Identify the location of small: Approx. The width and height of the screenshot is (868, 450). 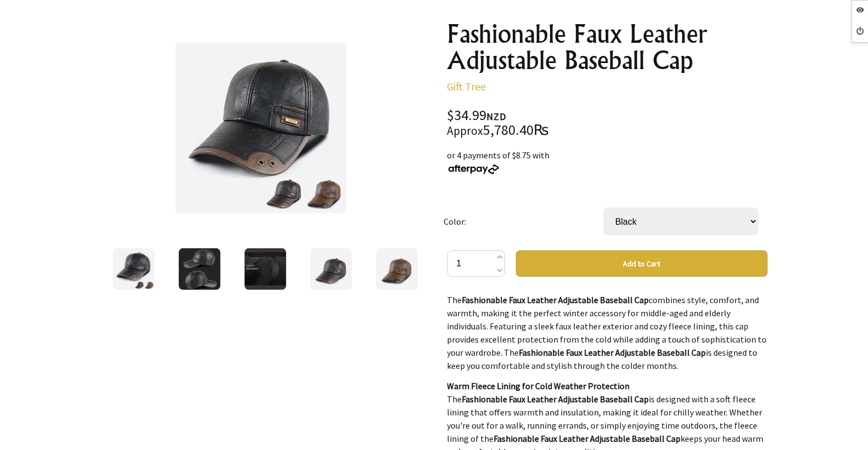
(465, 131).